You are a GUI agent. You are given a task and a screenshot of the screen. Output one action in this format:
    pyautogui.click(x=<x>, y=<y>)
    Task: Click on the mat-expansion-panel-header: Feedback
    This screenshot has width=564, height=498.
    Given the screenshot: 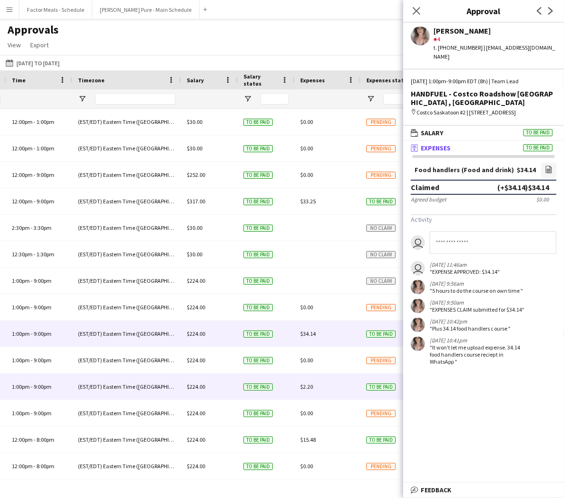 What is the action you would take?
    pyautogui.click(x=483, y=490)
    